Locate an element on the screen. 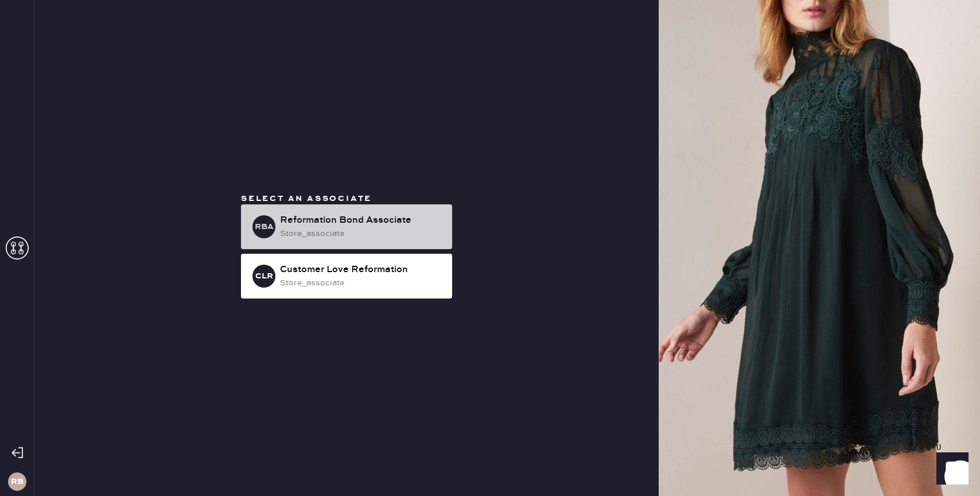 This screenshot has height=496, width=980. h3: RB is located at coordinates (18, 481).